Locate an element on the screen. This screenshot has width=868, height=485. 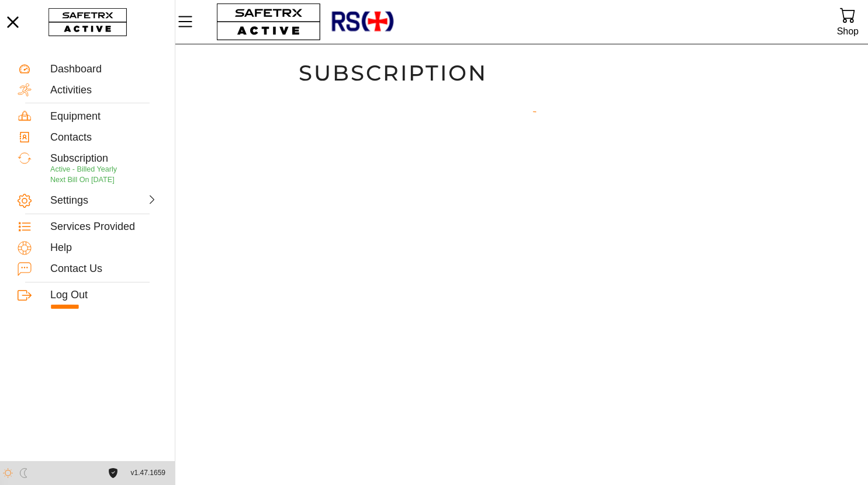
div: Equipment is located at coordinates (104, 117).